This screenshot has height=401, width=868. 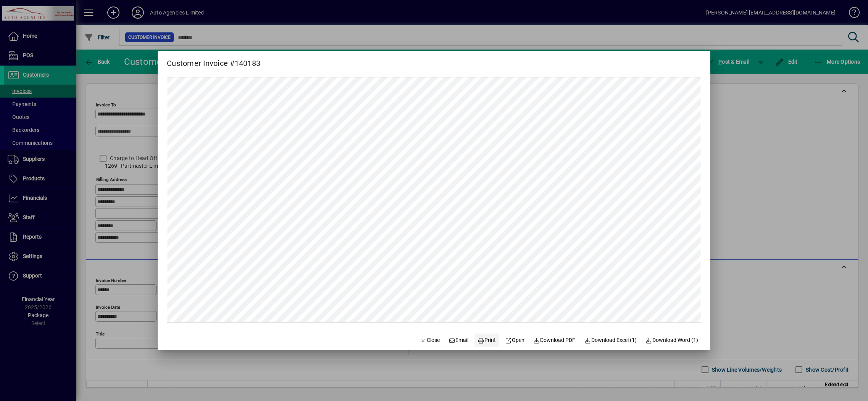 I want to click on a: Open, so click(x=514, y=340).